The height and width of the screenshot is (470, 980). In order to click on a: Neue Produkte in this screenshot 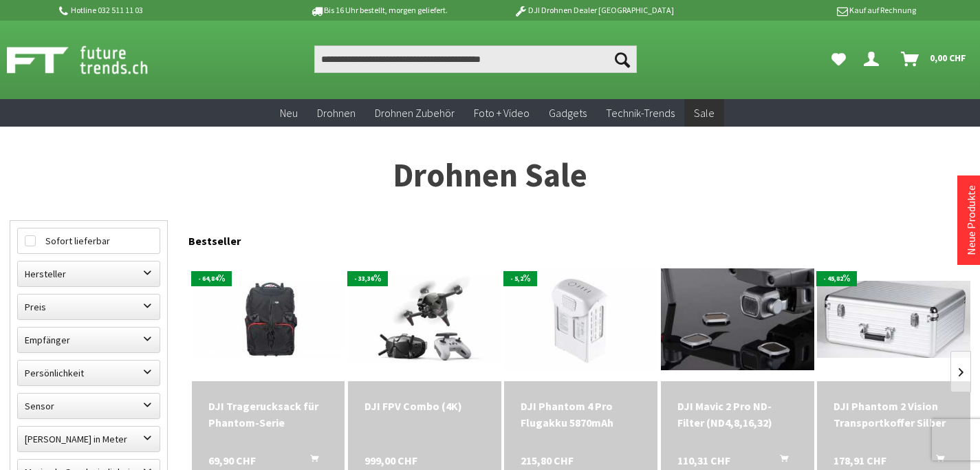, I will do `click(972, 221)`.